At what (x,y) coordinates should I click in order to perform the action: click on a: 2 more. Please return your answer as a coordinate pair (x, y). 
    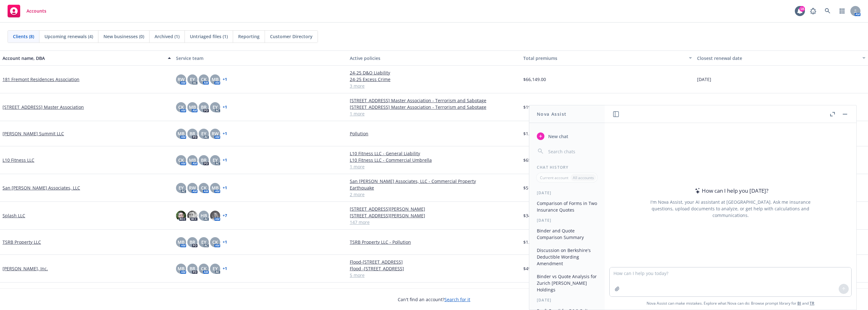
    Looking at the image, I should click on (434, 194).